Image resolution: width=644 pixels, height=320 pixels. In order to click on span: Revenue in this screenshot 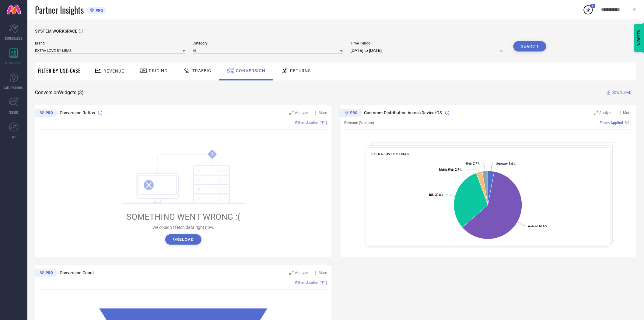, I will do `click(114, 71)`.